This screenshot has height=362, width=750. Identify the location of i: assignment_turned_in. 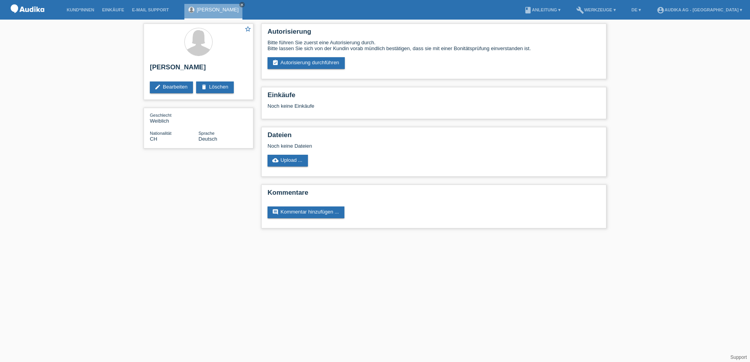
(275, 63).